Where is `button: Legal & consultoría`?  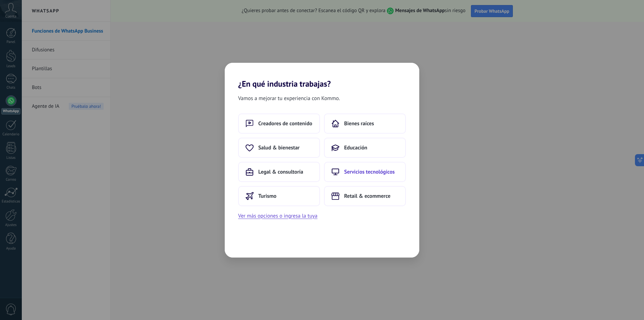 button: Legal & consultoría is located at coordinates (279, 172).